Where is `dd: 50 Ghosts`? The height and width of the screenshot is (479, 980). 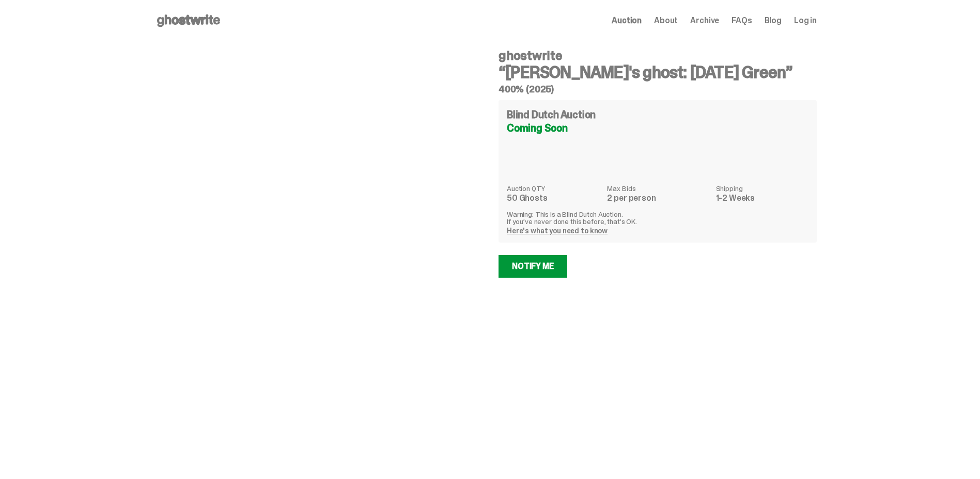 dd: 50 Ghosts is located at coordinates (554, 198).